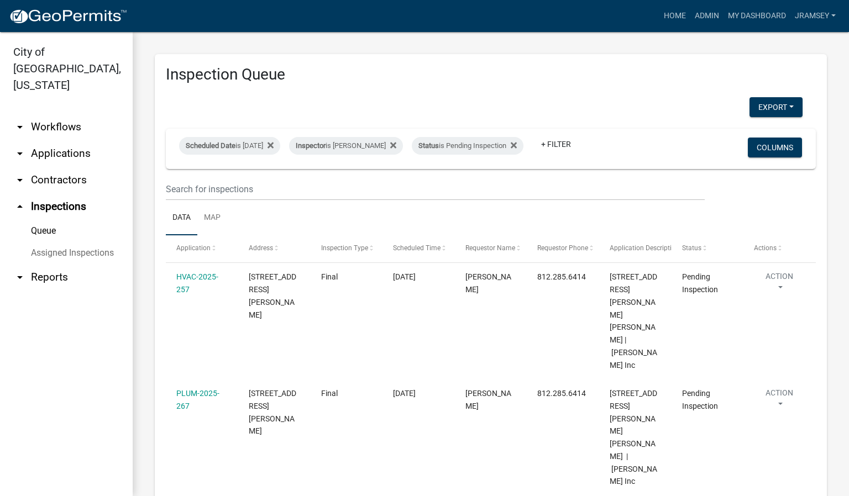 The height and width of the screenshot is (496, 849). Describe the element at coordinates (344, 248) in the screenshot. I see `span: Inspection Type` at that location.